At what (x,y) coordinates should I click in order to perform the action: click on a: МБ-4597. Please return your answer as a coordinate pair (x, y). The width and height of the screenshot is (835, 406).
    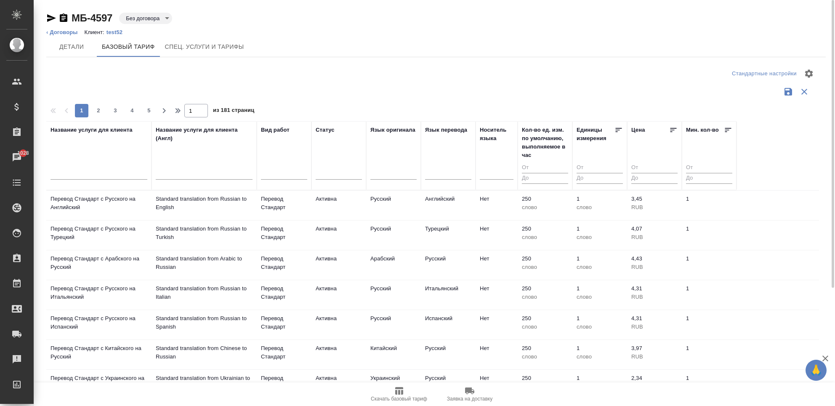
    Looking at the image, I should click on (92, 18).